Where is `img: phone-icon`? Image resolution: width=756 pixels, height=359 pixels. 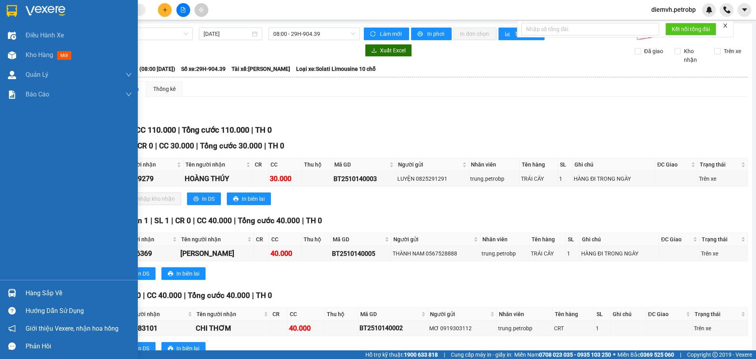
img: phone-icon is located at coordinates (727, 10).